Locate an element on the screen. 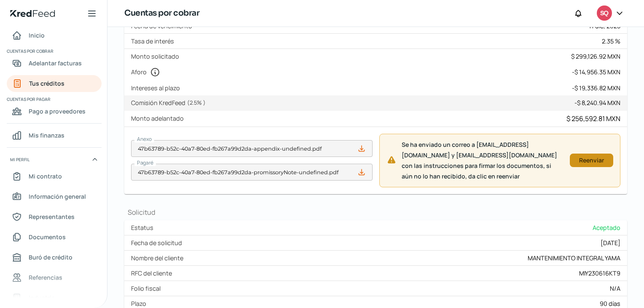  span: Industria is located at coordinates (42, 297).